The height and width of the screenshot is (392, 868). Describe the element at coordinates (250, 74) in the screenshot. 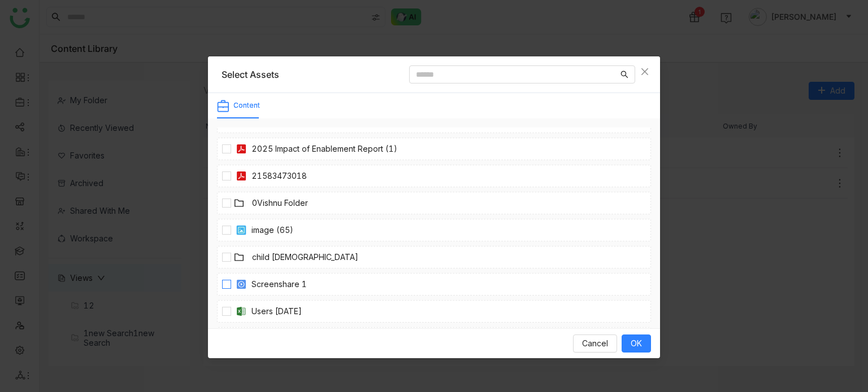

I see `div: Select Assets` at that location.